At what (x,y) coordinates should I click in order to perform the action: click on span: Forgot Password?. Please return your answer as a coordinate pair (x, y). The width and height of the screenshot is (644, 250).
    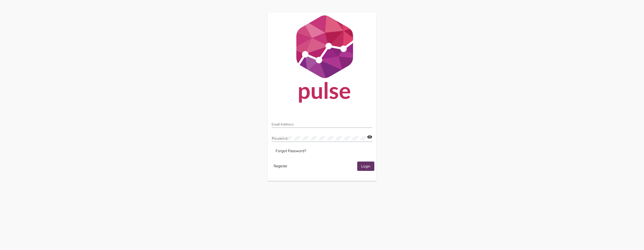
    Looking at the image, I should click on (291, 151).